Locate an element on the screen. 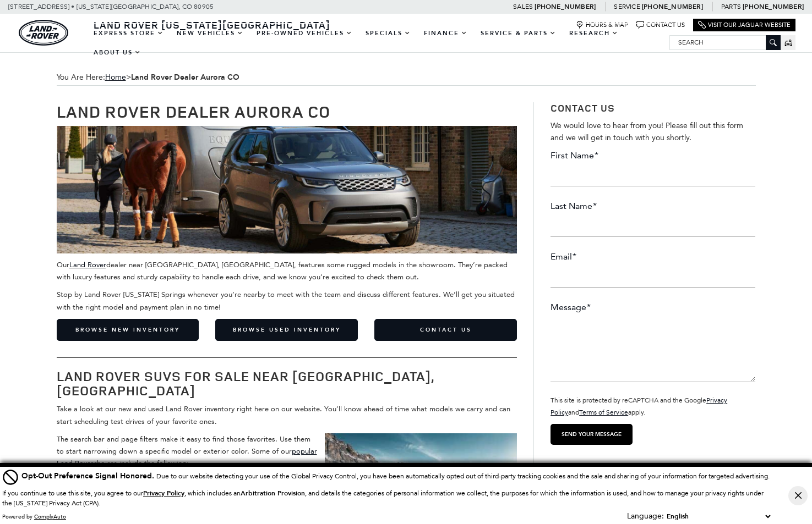 This screenshot has height=524, width=812. div: Powered by is located at coordinates (34, 517).